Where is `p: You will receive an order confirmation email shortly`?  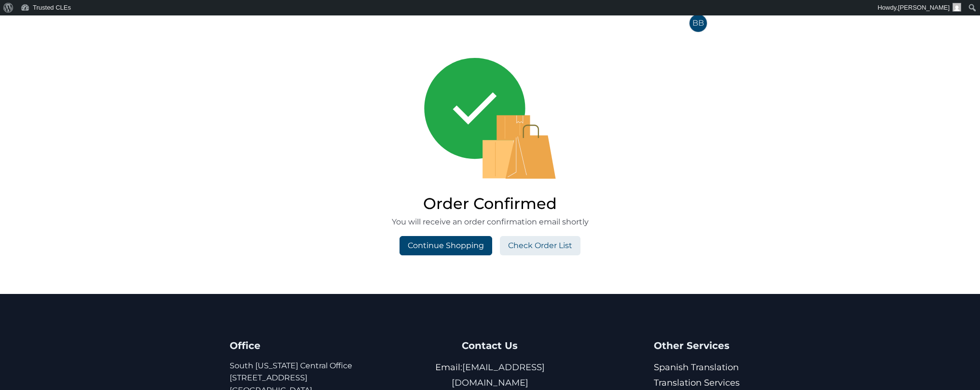 p: You will receive an order confirmation email shortly is located at coordinates (490, 222).